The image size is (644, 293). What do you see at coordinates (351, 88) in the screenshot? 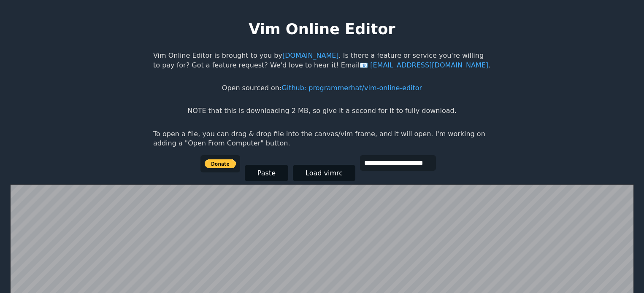
I see `a: Github: programmerhat/vim-online-editor` at bounding box center [351, 88].